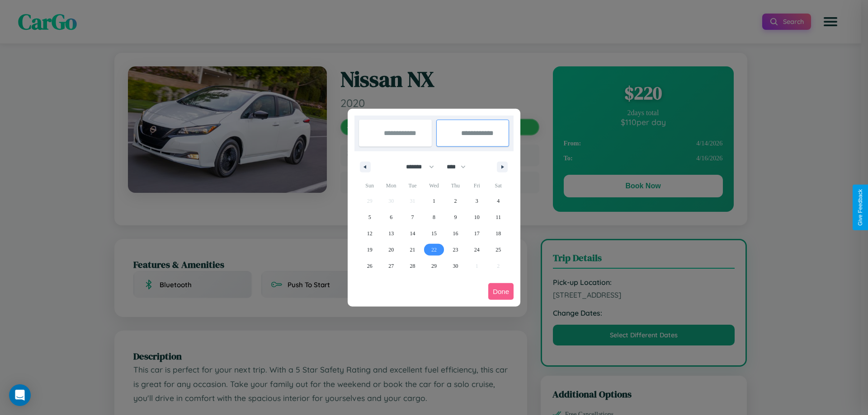 The image size is (868, 415). Describe the element at coordinates (498, 234) in the screenshot. I see `button: 18` at that location.